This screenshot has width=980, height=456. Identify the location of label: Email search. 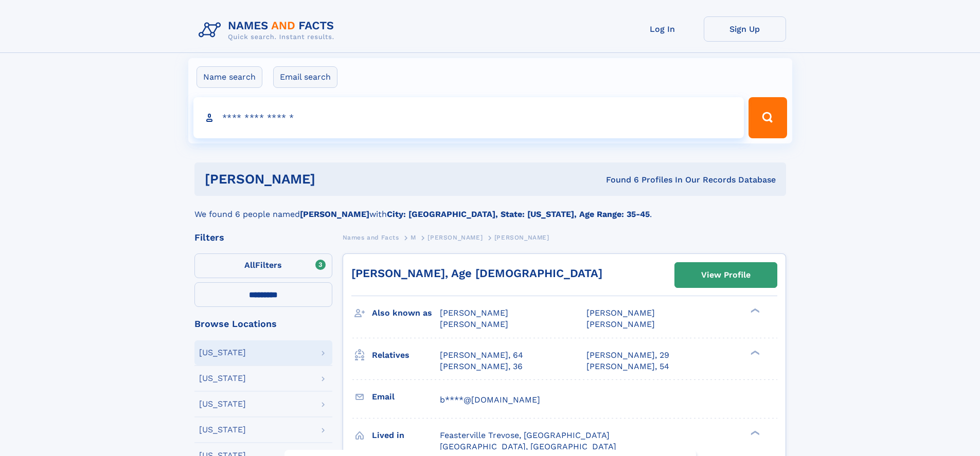
(305, 77).